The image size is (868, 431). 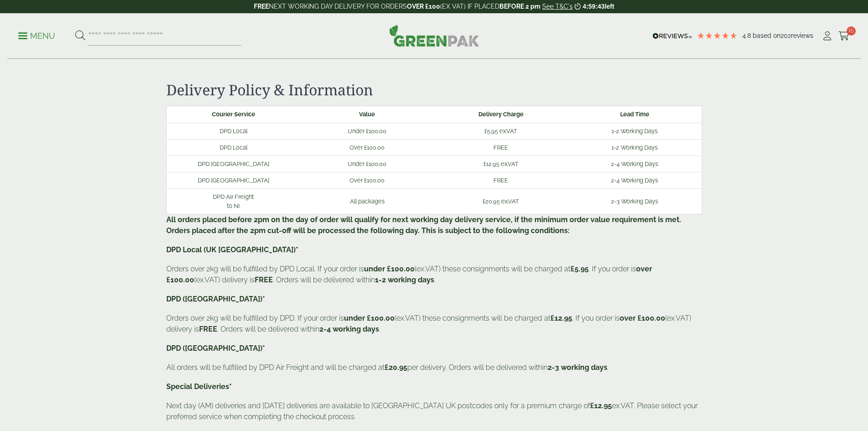 What do you see at coordinates (37, 36) in the screenshot?
I see `p: Menu` at bounding box center [37, 36].